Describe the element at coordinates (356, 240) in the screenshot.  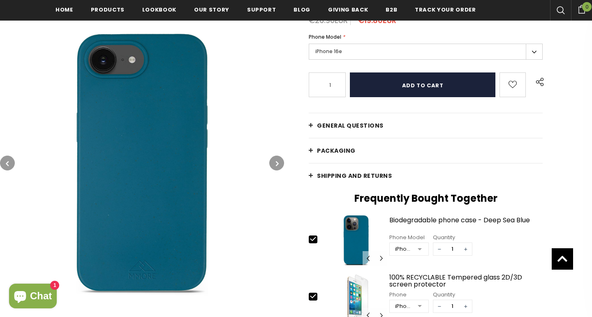
I see `img: Biodegradable phone case - Deep Sea Blue image 9` at that location.